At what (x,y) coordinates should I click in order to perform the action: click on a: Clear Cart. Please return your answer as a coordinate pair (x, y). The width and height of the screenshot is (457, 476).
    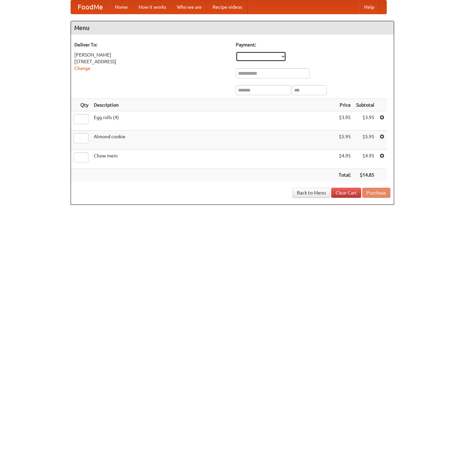
    Looking at the image, I should click on (346, 193).